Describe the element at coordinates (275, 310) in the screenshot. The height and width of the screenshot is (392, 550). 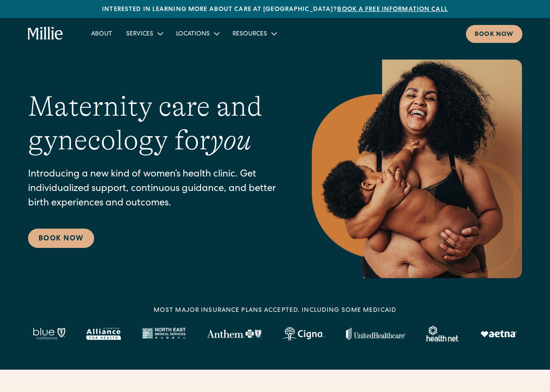
I see `div: MOST MAJOR INSURANCE PLANS ACCEPTED, INCLUDING some MEDICAID` at that location.